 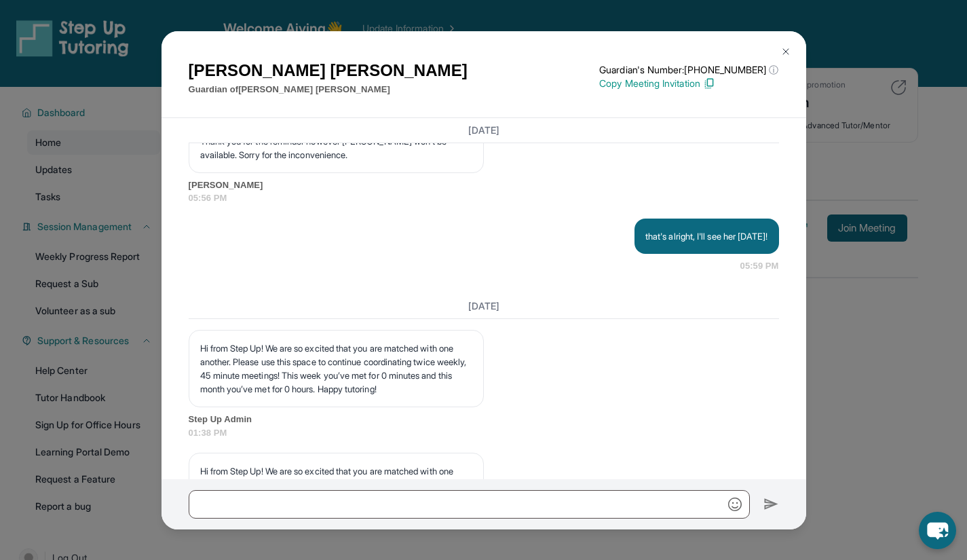 What do you see at coordinates (709, 84) in the screenshot?
I see `img: Copy Icon` at bounding box center [709, 84].